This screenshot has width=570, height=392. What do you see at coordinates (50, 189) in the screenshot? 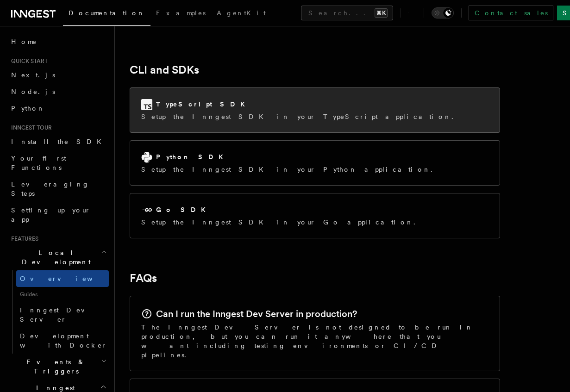
I see `span: Leveraging Steps` at bounding box center [50, 189].